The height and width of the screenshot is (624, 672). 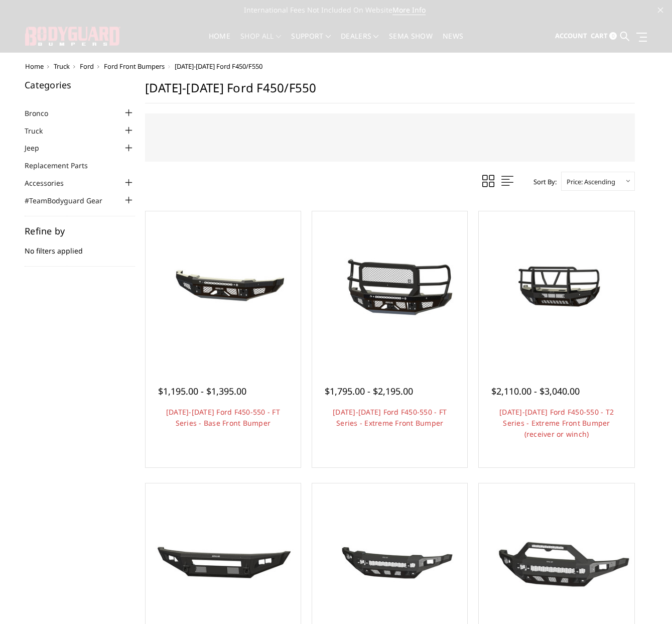 What do you see at coordinates (38, 148) in the screenshot?
I see `a: Jeep` at bounding box center [38, 148].